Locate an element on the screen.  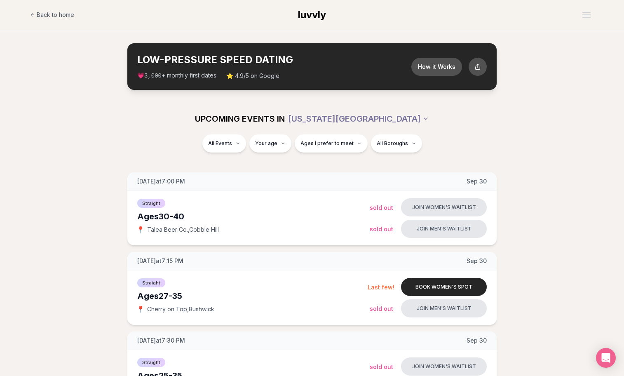
span: Cherry on Top , Bushwick is located at coordinates (180, 309).